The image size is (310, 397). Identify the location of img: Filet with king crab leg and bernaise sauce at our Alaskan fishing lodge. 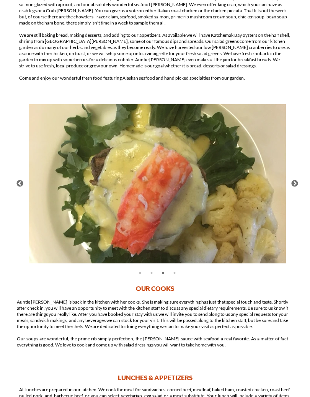
(157, 184).